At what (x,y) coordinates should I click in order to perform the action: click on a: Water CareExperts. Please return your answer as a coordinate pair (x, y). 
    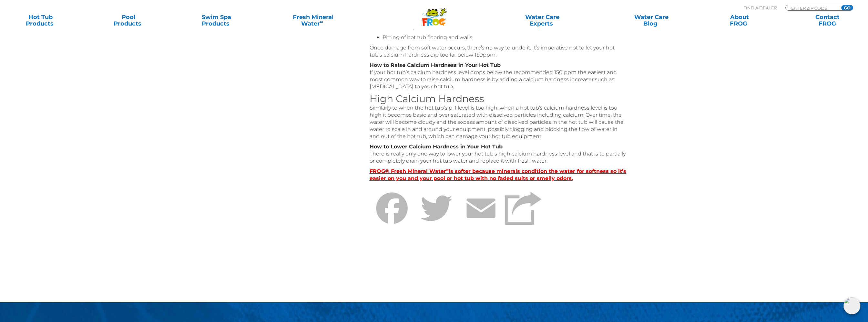
    Looking at the image, I should click on (542, 20).